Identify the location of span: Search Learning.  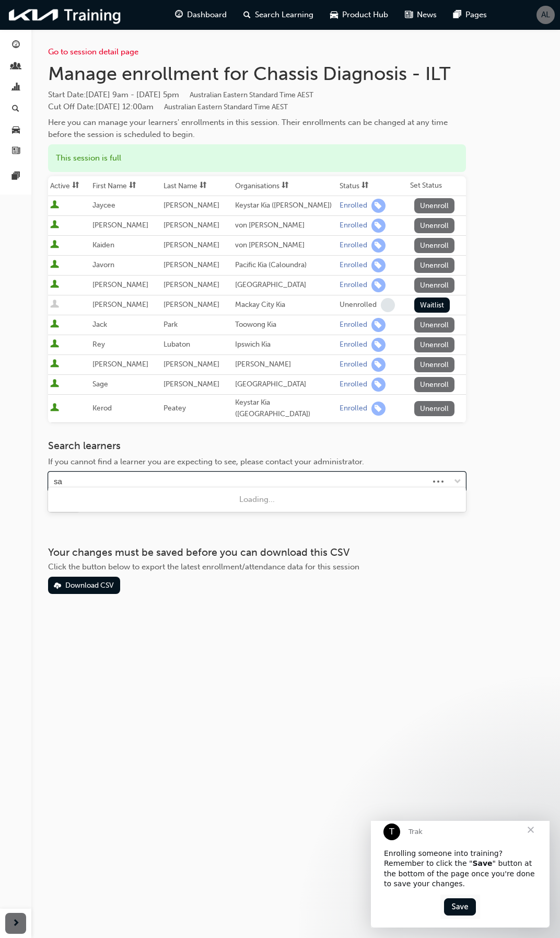
(284, 14).